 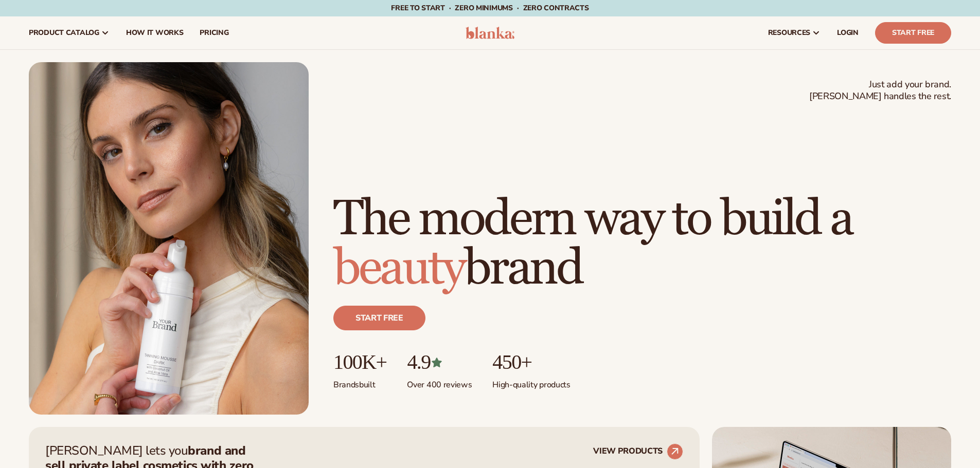 What do you see at coordinates (913, 33) in the screenshot?
I see `a: Start Free` at bounding box center [913, 33].